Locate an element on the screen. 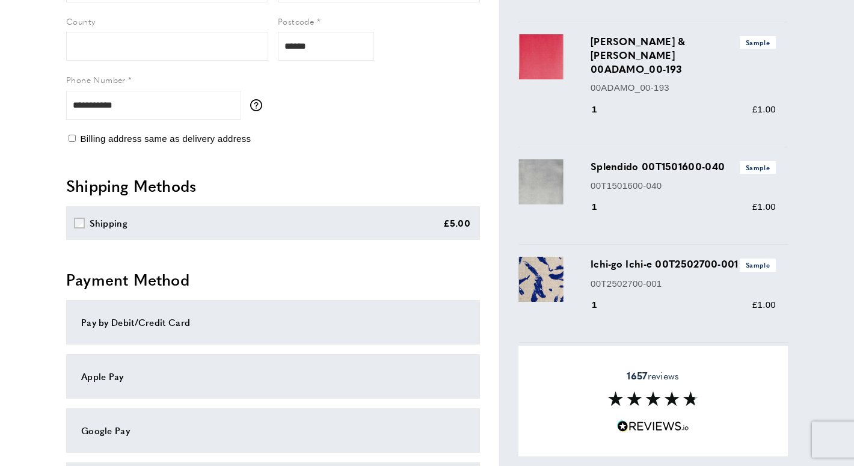  p: 00T2502700-001 is located at coordinates (683, 284).